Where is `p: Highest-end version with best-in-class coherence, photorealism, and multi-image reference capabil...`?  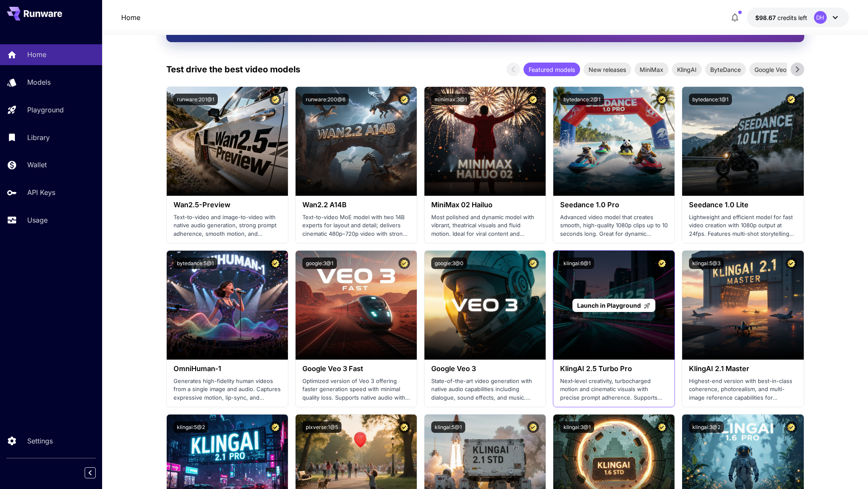
p: Highest-end version with best-in-class coherence, photorealism, and multi-image reference capabil... is located at coordinates (743, 390).